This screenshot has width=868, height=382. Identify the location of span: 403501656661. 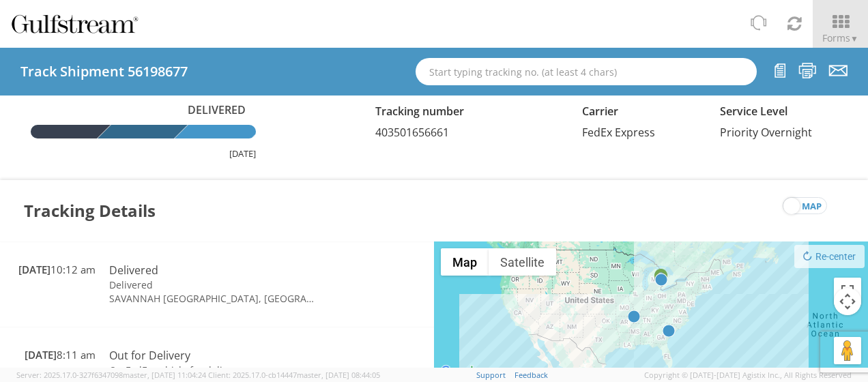
(412, 132).